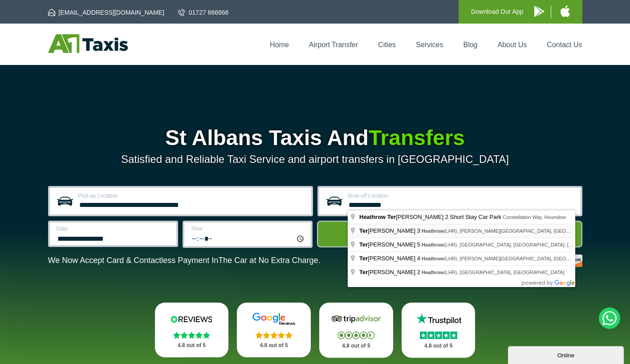 This screenshot has height=364, width=630. I want to click on a: Tripadvisor Stars 4.8 out of 5, so click(356, 330).